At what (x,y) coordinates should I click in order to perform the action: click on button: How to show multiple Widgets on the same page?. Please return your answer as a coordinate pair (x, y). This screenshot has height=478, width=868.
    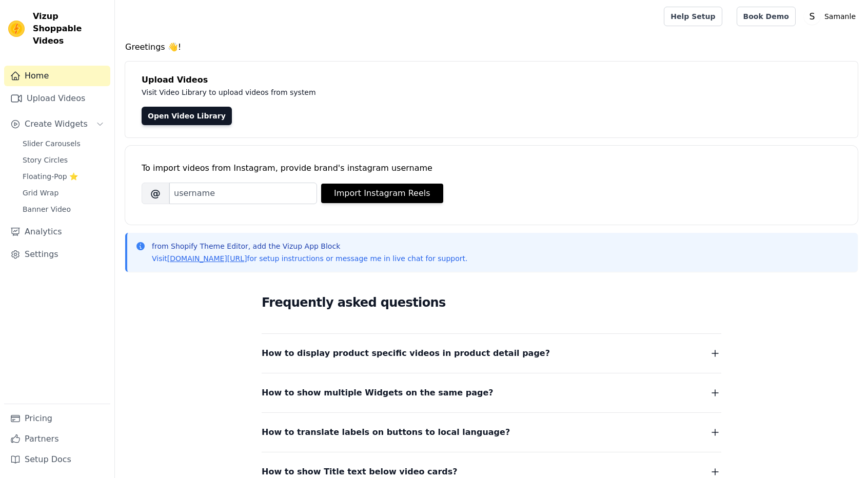
    Looking at the image, I should click on (491, 393).